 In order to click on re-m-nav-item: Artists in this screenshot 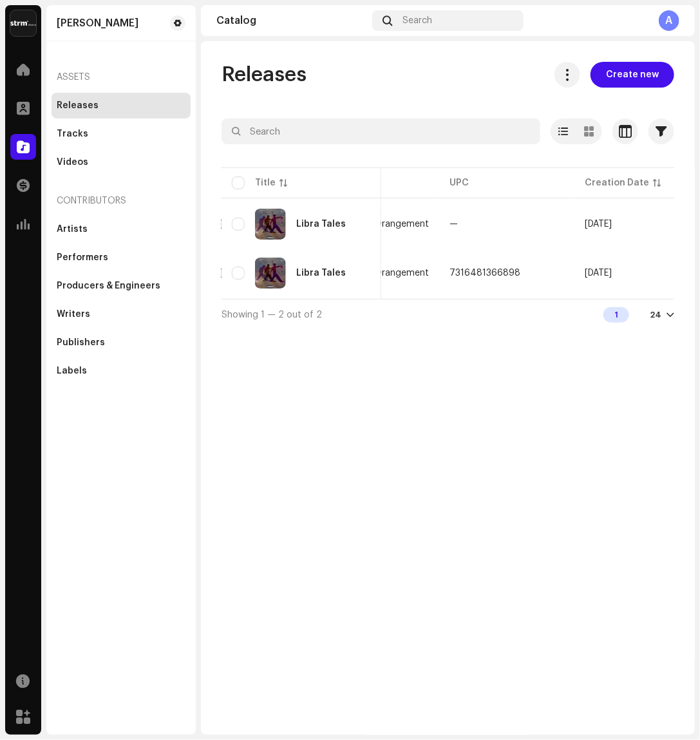, I will do `click(121, 229)`.